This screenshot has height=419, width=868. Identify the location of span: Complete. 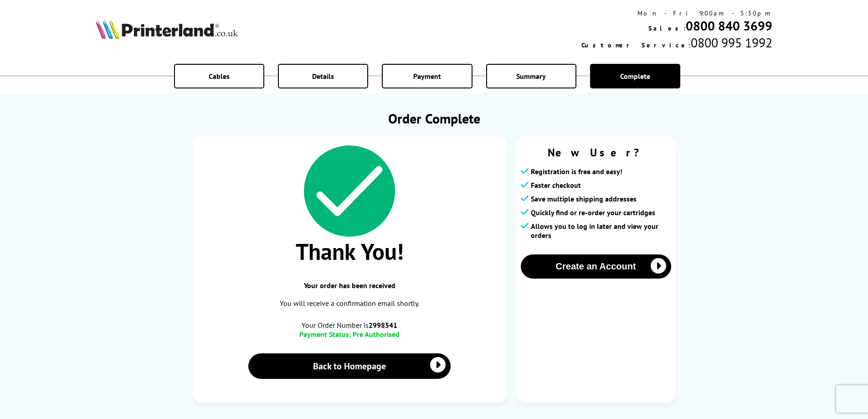
(636, 76).